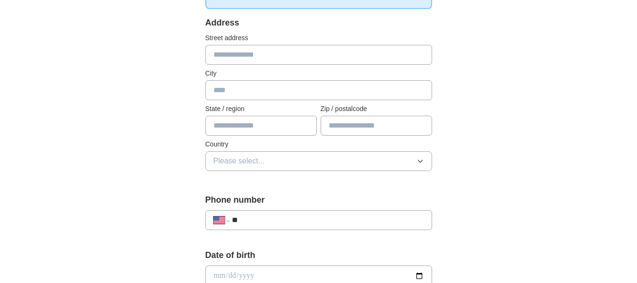  Describe the element at coordinates (319, 38) in the screenshot. I see `label: Street address` at that location.